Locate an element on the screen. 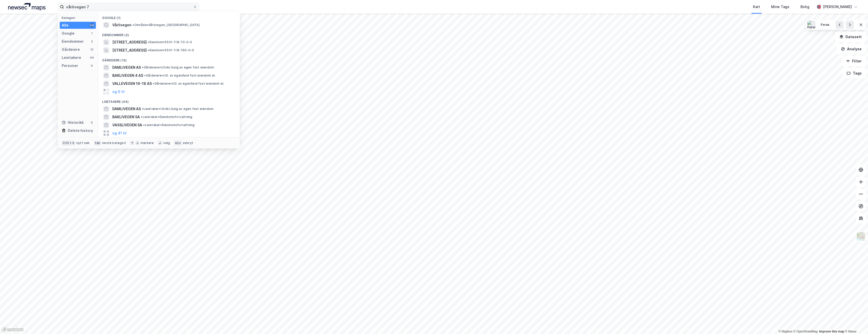 This screenshot has height=334, width=868. a: Improve this map is located at coordinates (832, 331).